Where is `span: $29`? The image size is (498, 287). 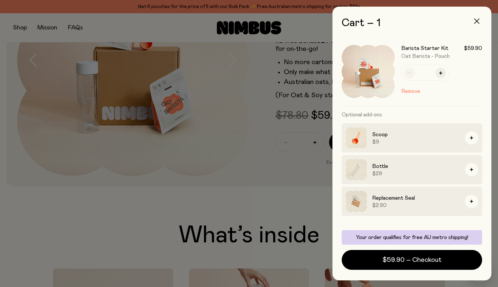
span: $29 is located at coordinates (416, 174).